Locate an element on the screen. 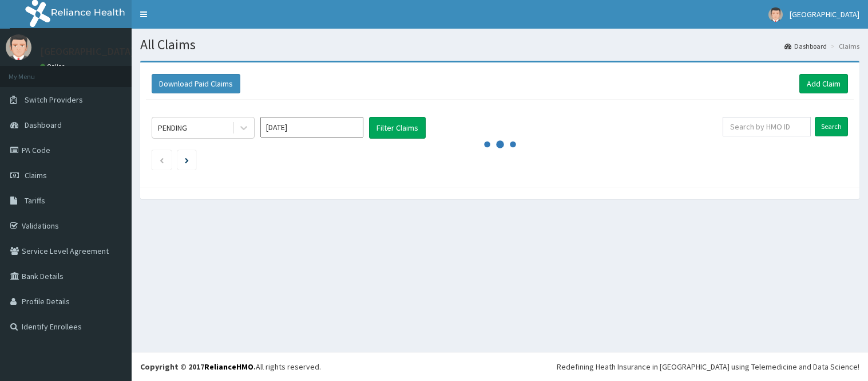 The width and height of the screenshot is (868, 381). input: Select Month and Year is located at coordinates (312, 127).